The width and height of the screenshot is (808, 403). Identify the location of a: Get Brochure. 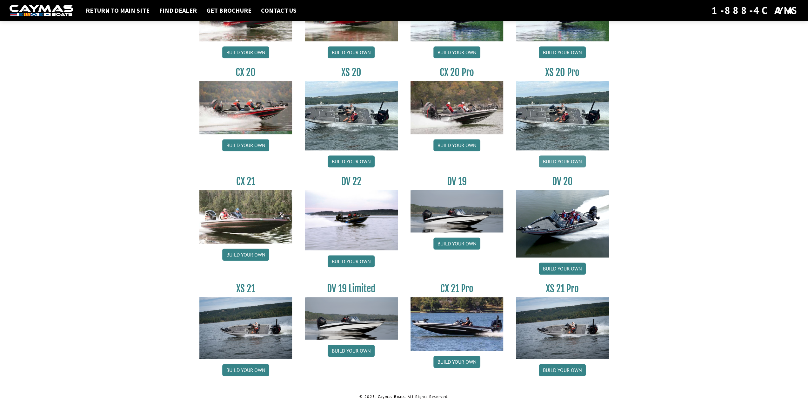
(229, 10).